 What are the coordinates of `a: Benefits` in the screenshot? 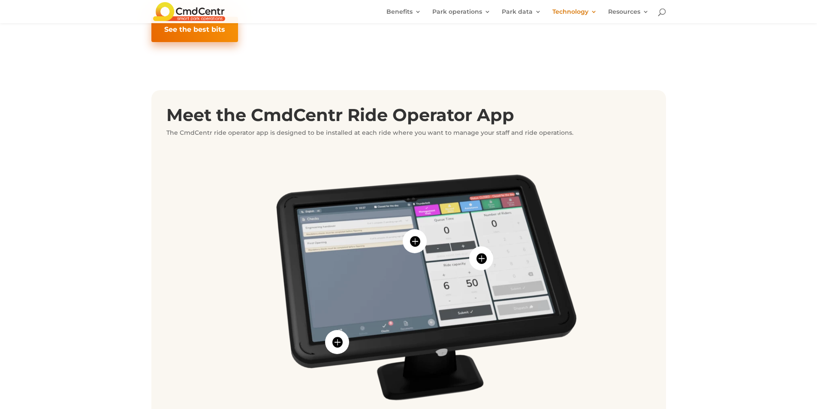 It's located at (404, 16).